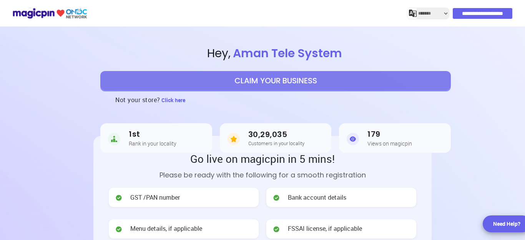  Describe the element at coordinates (390, 143) in the screenshot. I see `h5: Views on magicpin` at that location.